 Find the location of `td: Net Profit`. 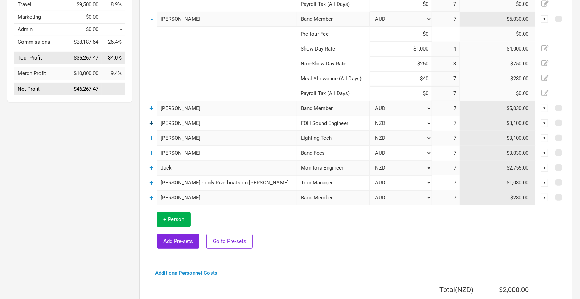

td: Net Profit is located at coordinates (41, 89).